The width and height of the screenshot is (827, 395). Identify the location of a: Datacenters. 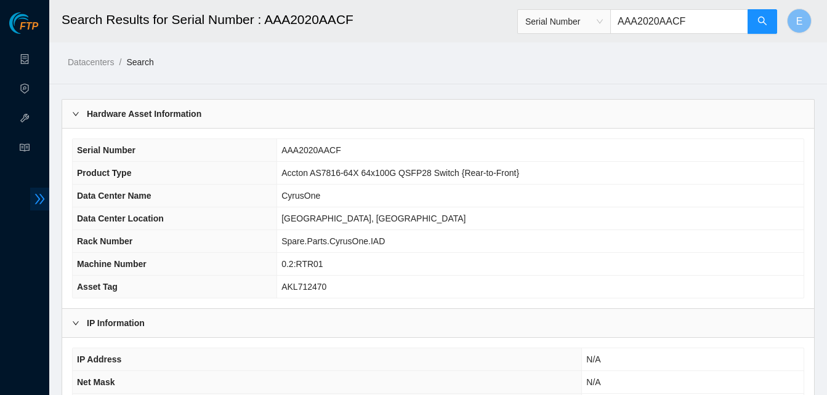
(90, 62).